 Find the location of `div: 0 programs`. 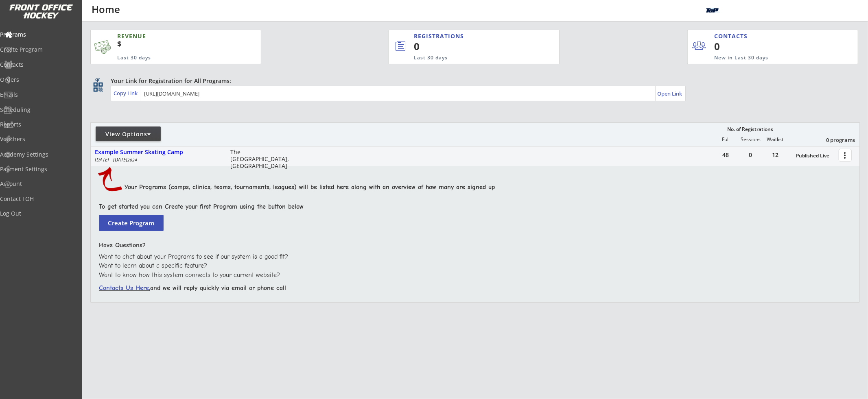

div: 0 programs is located at coordinates (834, 140).